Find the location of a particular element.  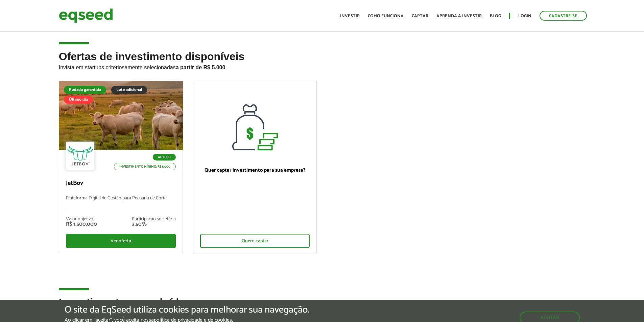

div: Valor objetivo is located at coordinates (81, 219).